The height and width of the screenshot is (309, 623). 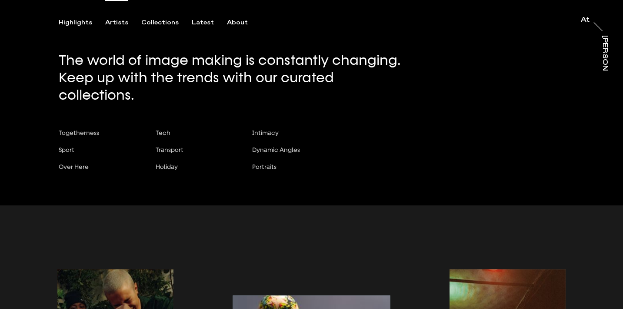 What do you see at coordinates (209, 23) in the screenshot?
I see `button: Latest` at bounding box center [209, 23].